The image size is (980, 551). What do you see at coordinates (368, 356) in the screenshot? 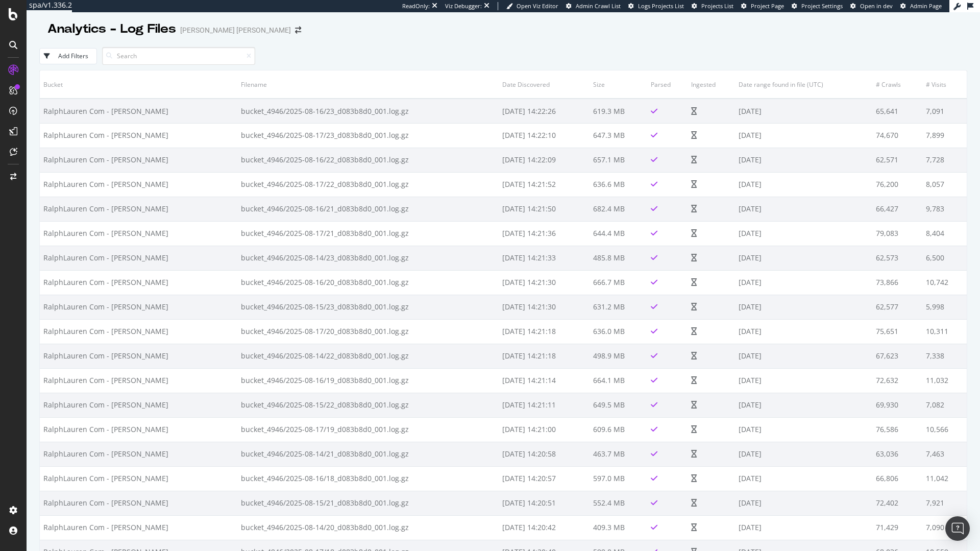
I see `td: bucket_4946/2025-08-14/22_d083b8d0_001.log.gz` at bounding box center [368, 356].